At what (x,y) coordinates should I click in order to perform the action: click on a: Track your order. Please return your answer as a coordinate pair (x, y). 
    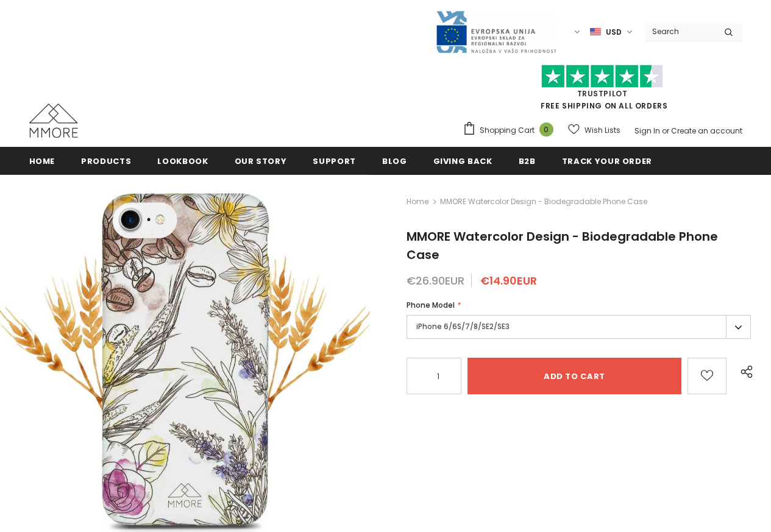
    Looking at the image, I should click on (607, 160).